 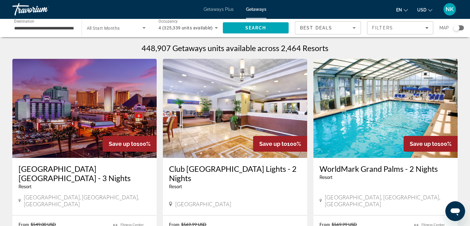 I want to click on img: OYO Hotel & Casino Las Vegas - 3 Nights, so click(x=84, y=108).